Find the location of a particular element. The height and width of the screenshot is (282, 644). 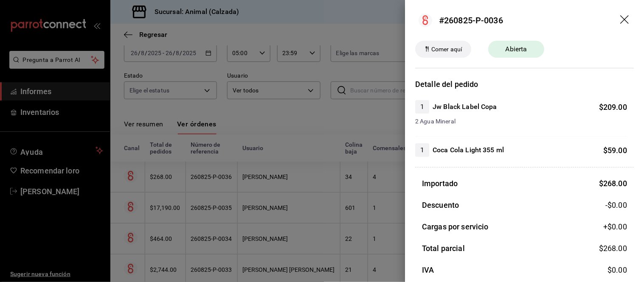

font: 209.00 is located at coordinates (615, 107).